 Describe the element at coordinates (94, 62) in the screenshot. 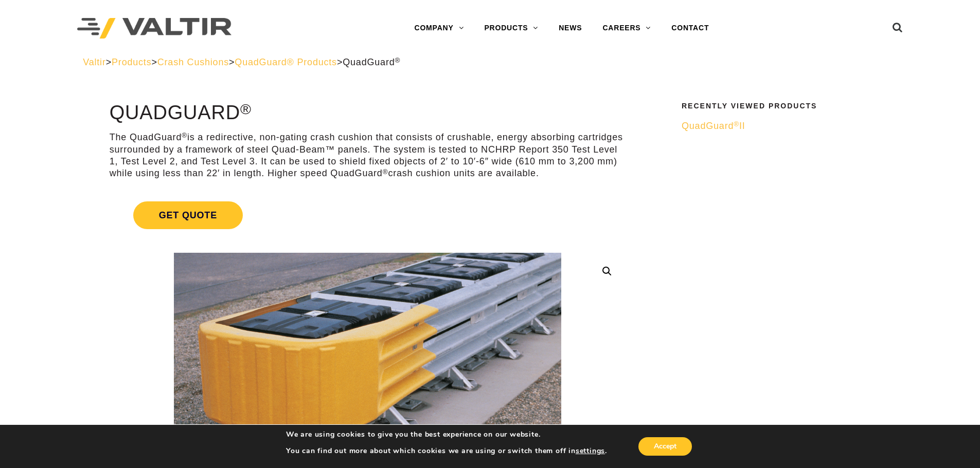

I see `a: Valtir` at that location.